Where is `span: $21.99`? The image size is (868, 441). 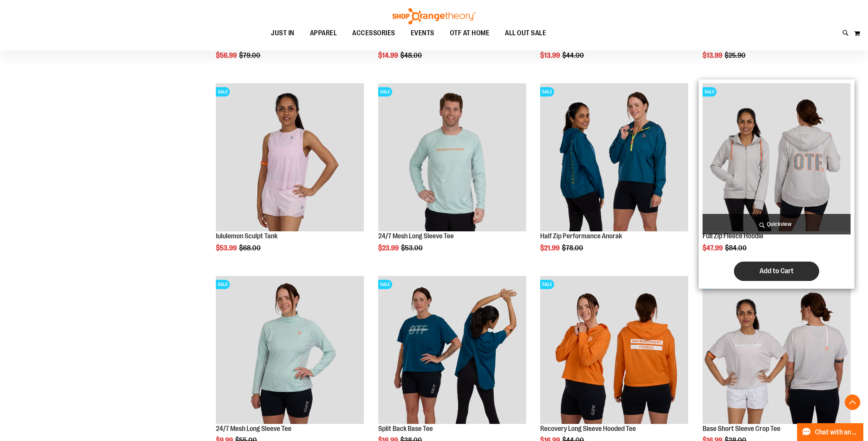
span: $21.99 is located at coordinates (551, 248).